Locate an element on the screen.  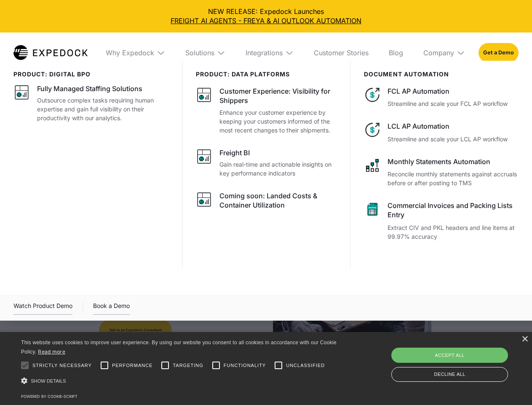
p: Reconcile monthly statements against accruals before or after posting to TMS is located at coordinates (453, 178).